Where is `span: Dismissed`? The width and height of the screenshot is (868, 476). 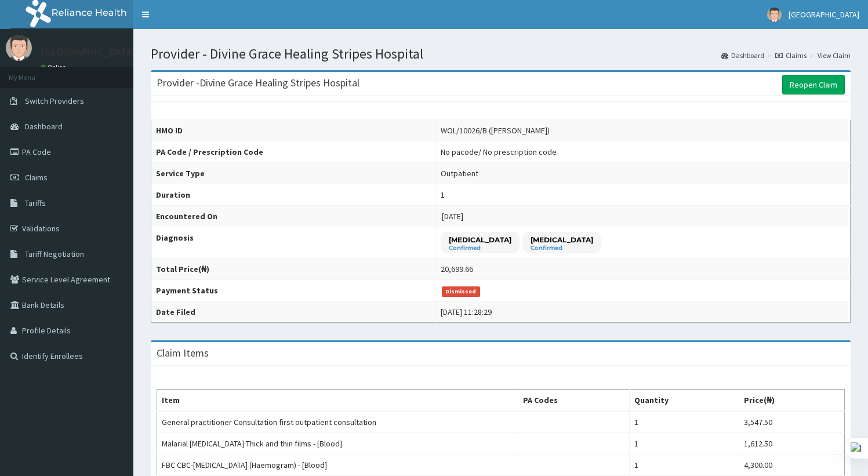
span: Dismissed is located at coordinates (461, 292).